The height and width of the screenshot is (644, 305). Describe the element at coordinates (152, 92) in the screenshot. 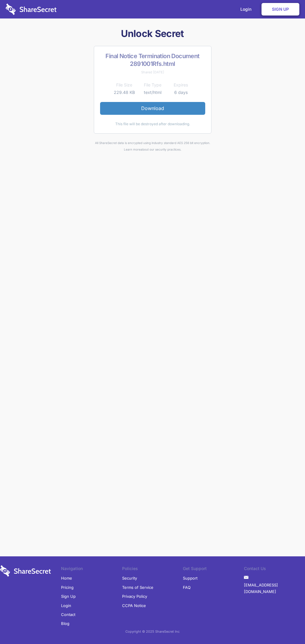

I see `td: text/html` at that location.